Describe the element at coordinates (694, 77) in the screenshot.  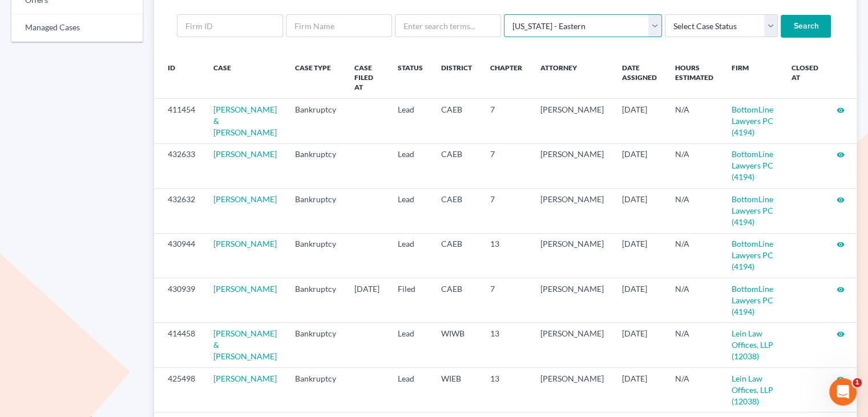
I see `th: Hours Estimated` at that location.